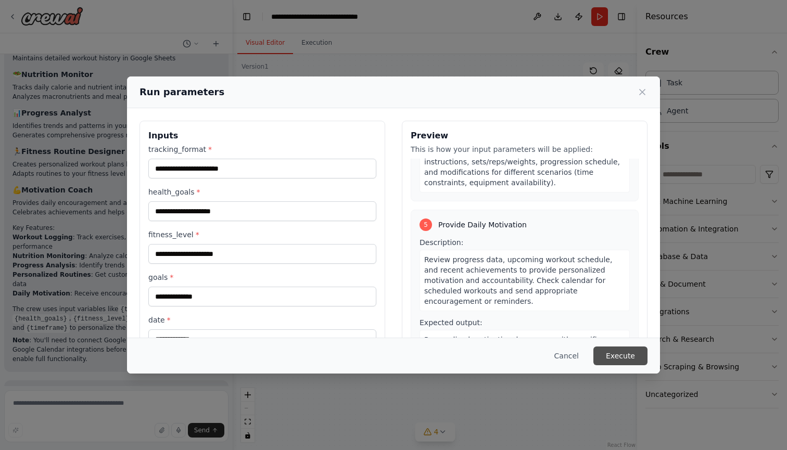  Describe the element at coordinates (262, 235) in the screenshot. I see `label: fitness_level` at that location.